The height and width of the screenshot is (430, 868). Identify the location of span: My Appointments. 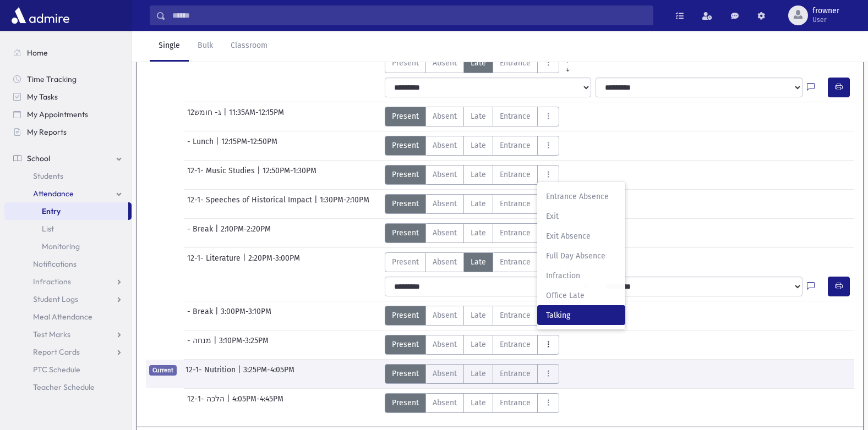
(58, 114).